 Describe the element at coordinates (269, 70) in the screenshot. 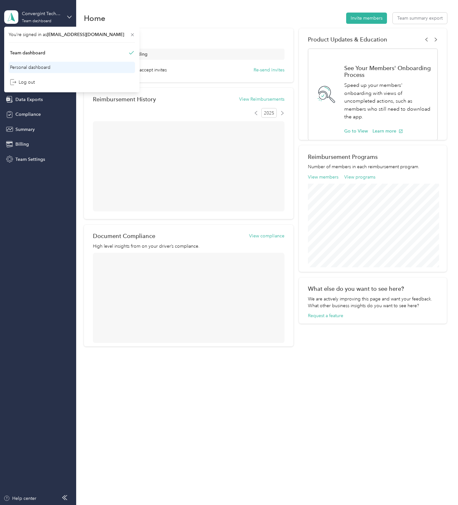

I see `button: Re-send invites` at that location.